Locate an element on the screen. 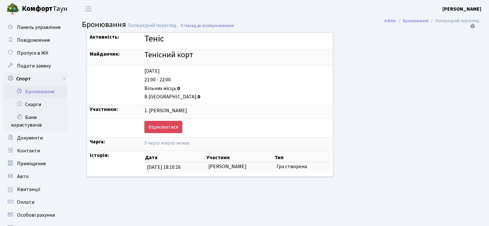  a: Відмовитися is located at coordinates (163, 127).